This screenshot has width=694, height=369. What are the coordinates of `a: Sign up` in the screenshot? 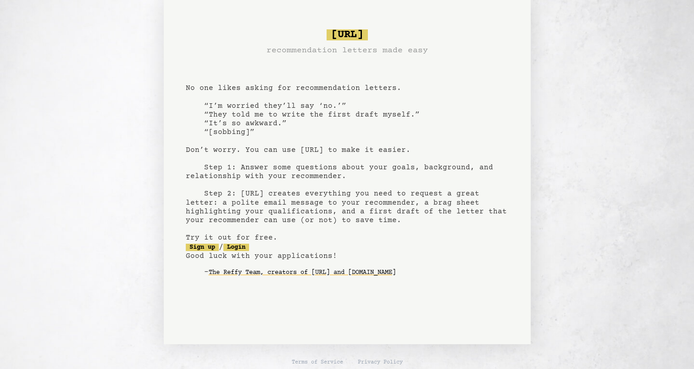 It's located at (202, 247).